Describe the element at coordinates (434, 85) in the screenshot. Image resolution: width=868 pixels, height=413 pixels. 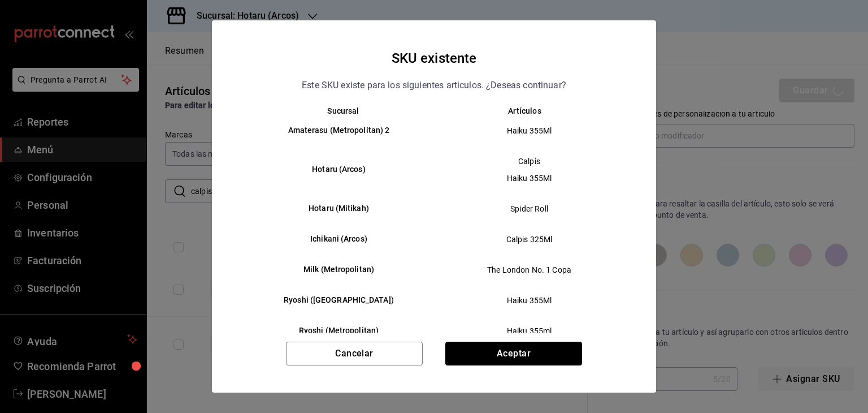
I see `p: Este SKU existe para los siguientes articulos. ¿Deseas continuar?` at that location.